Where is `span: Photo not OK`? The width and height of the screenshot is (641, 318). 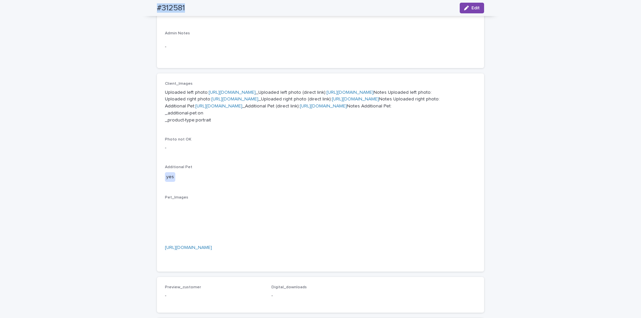
span: Photo not OK is located at coordinates (178, 140).